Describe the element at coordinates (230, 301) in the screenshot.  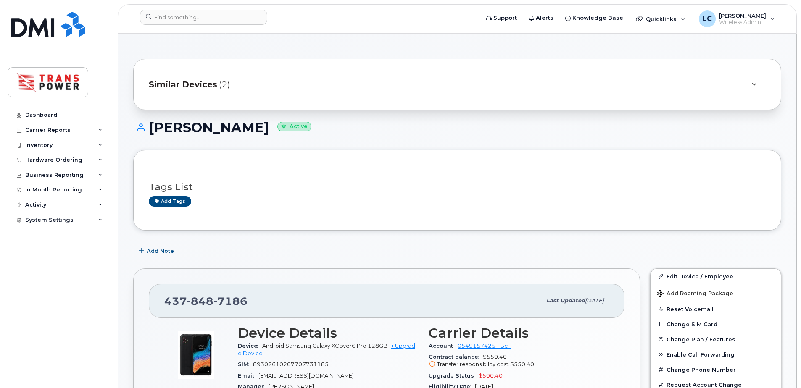
I see `span: 7186` at that location.